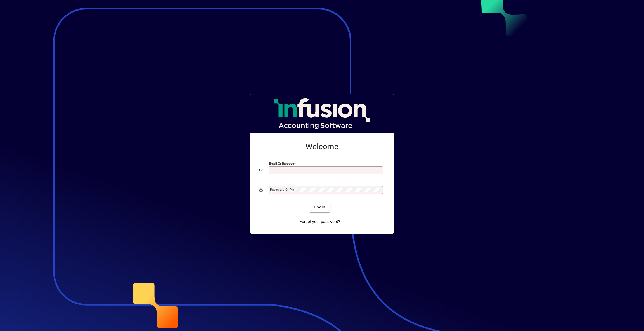 This screenshot has height=331, width=644. What do you see at coordinates (322, 147) in the screenshot?
I see `h2: Welcome` at bounding box center [322, 147].